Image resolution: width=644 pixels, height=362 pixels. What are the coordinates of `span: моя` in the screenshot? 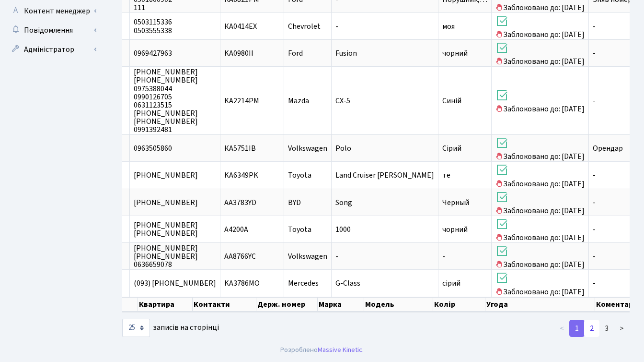 It's located at (448, 27).